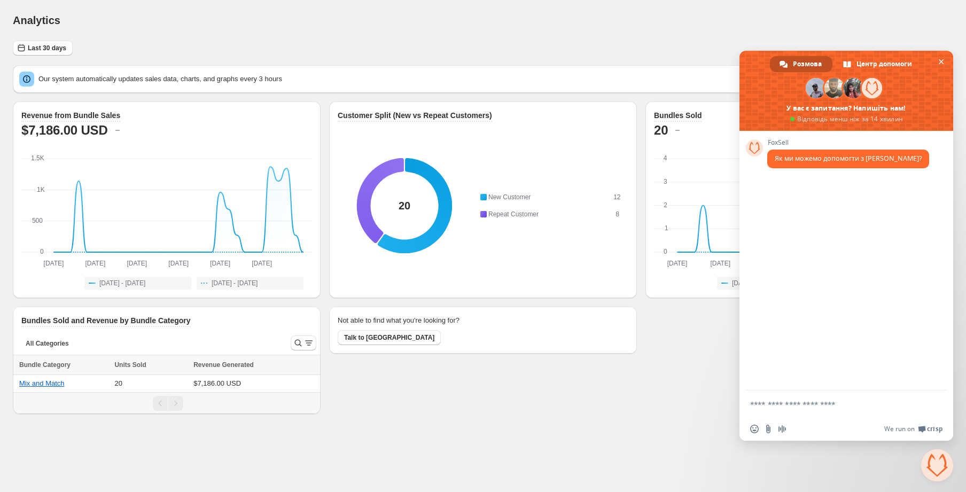 This screenshot has width=966, height=492. What do you see at coordinates (768, 429) in the screenshot?
I see `span: Відправити файл` at bounding box center [768, 429].